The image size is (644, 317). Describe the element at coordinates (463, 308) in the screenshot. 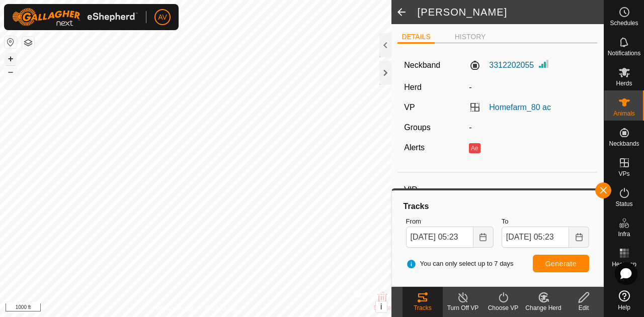

I see `div: Turn Off VP` at that location.